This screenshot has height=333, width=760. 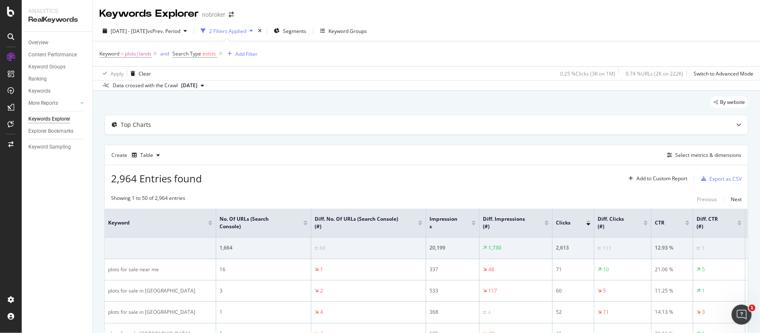 What do you see at coordinates (452, 291) in the screenshot?
I see `div: 533` at bounding box center [452, 291].